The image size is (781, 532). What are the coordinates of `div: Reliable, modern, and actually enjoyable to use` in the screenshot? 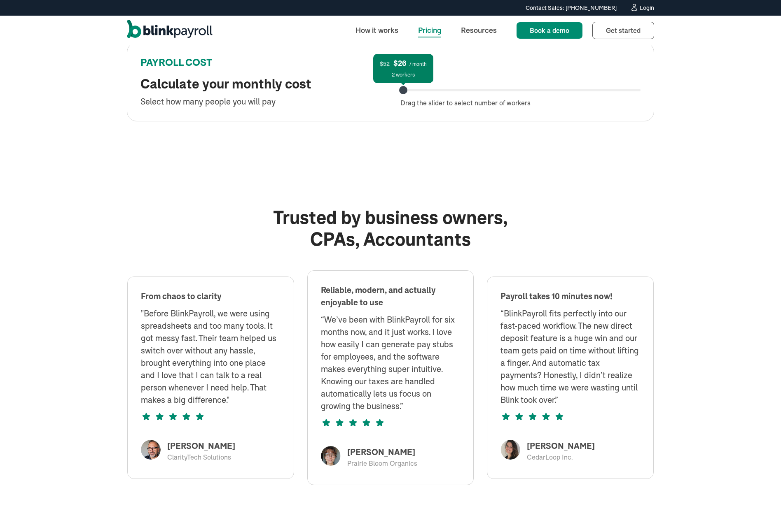 It's located at (391, 297).